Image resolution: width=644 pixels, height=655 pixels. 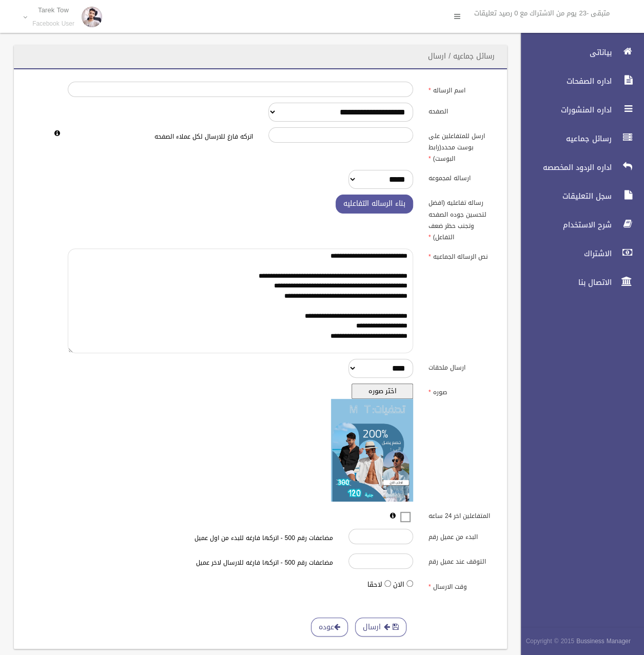 What do you see at coordinates (461, 366) in the screenshot?
I see `label: ارسال ملحقات` at bounding box center [461, 366].